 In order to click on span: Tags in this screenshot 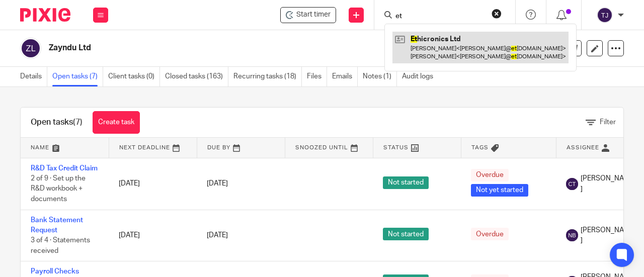, I will do `click(480, 147)`.